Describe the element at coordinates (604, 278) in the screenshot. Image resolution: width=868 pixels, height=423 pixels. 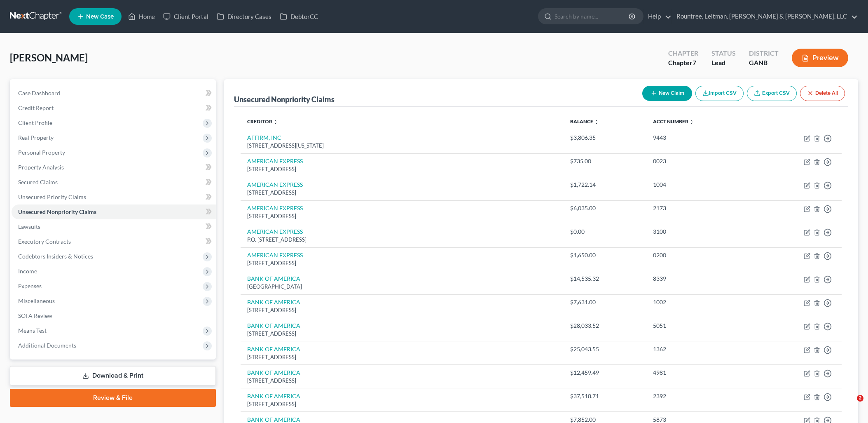
I see `div: $14,535.32` at that location.